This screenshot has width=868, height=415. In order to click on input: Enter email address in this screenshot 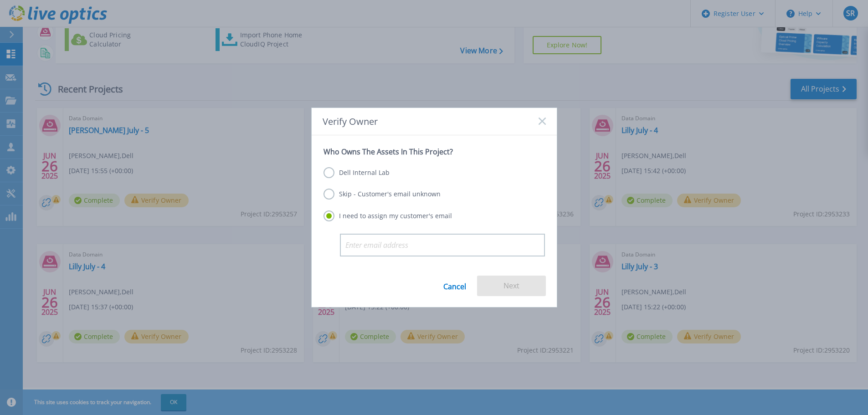, I will do `click(442, 245)`.